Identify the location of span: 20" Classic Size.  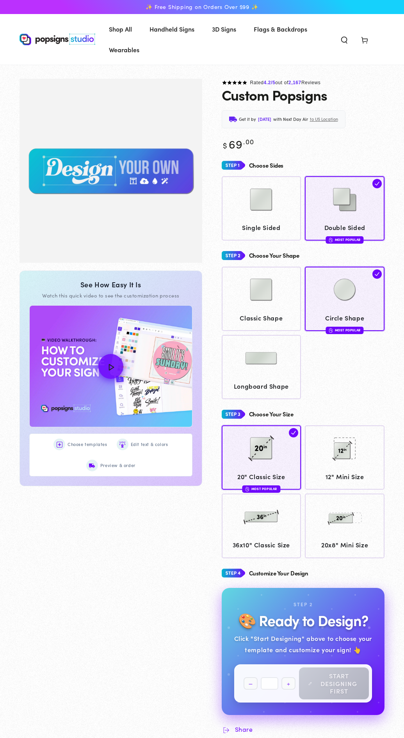
(261, 476).